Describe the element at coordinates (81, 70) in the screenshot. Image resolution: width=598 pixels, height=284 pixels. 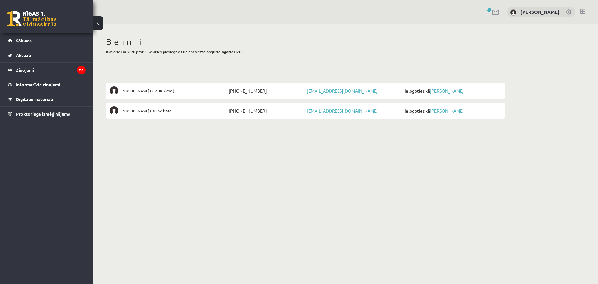
I see `i: 25` at that location.